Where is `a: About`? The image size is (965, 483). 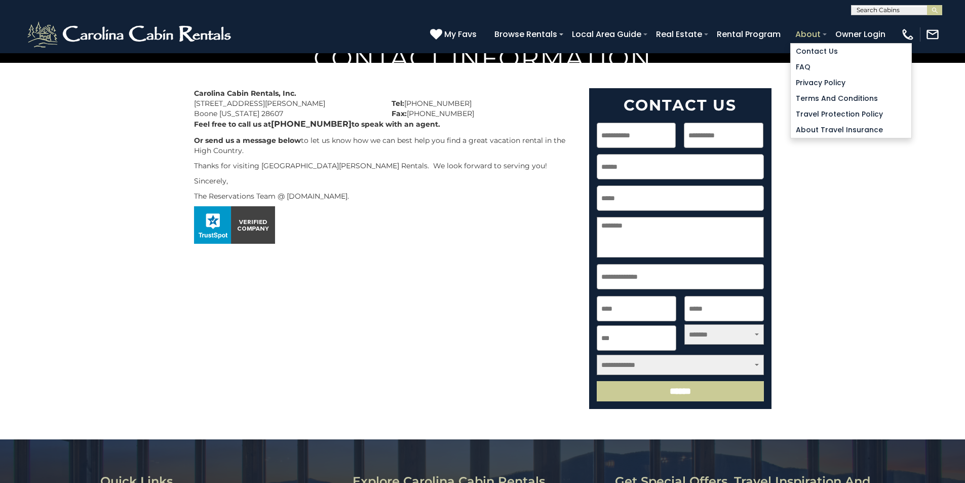
a: About is located at coordinates (808, 34).